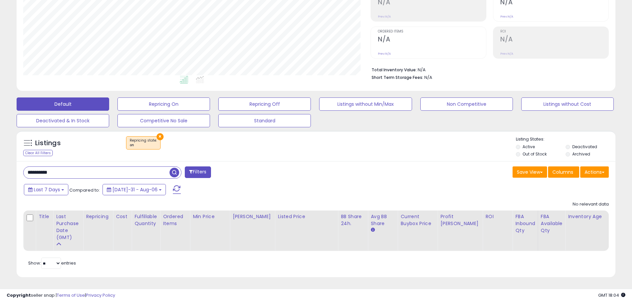 This screenshot has width=632, height=302. I want to click on a: Privacy Policy, so click(100, 295).